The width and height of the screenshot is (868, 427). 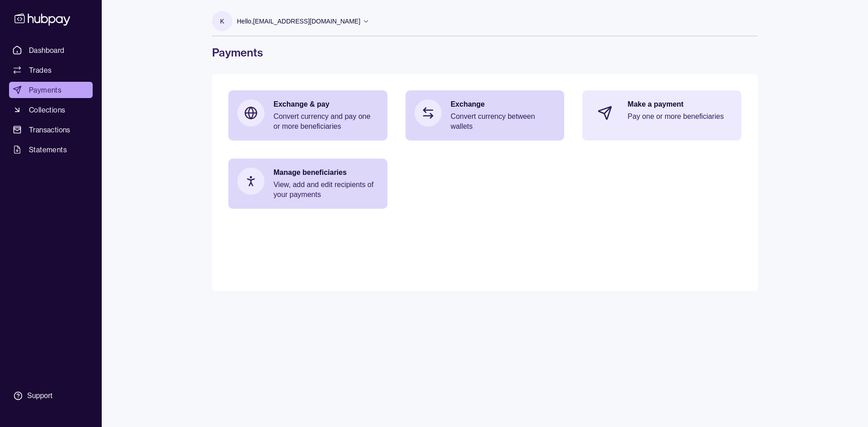 I want to click on p: Convert currency between wallets, so click(x=503, y=122).